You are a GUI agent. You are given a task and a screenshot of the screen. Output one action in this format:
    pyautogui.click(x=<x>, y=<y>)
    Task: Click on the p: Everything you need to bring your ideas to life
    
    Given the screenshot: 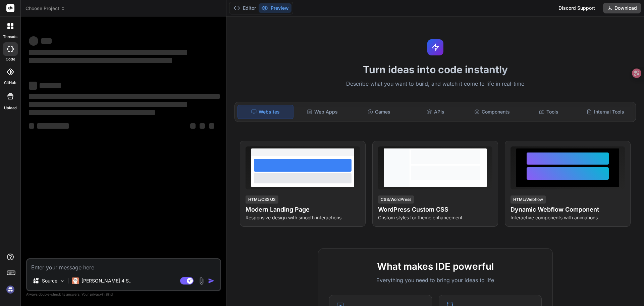 What is the action you would take?
    pyautogui.click(x=436, y=280)
    